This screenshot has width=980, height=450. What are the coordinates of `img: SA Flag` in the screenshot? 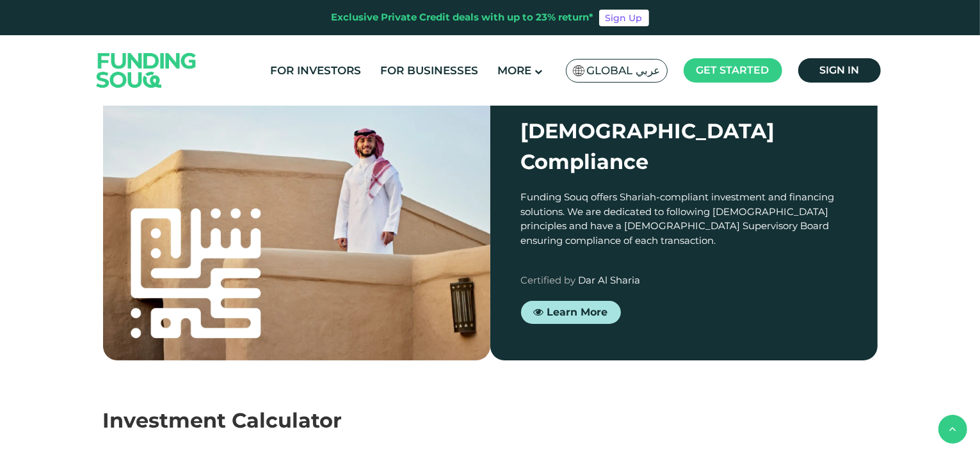 It's located at (579, 71).